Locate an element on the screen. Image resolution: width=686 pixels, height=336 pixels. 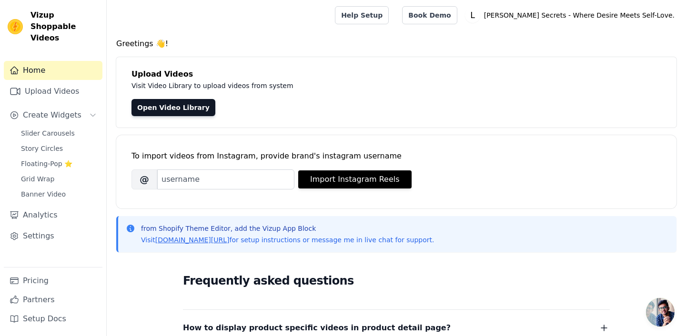
a: Analytics is located at coordinates (53, 215).